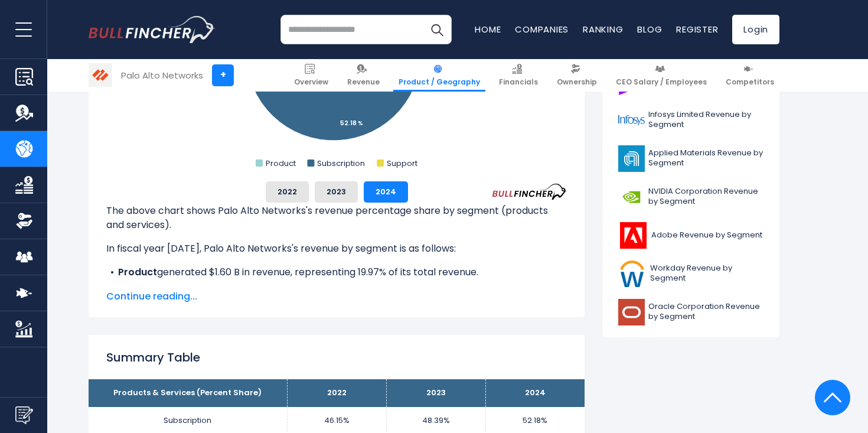 This screenshot has width=868, height=433. Describe the element at coordinates (705, 158) in the screenshot. I see `span: Applied Materials Revenue by Segment` at that location.